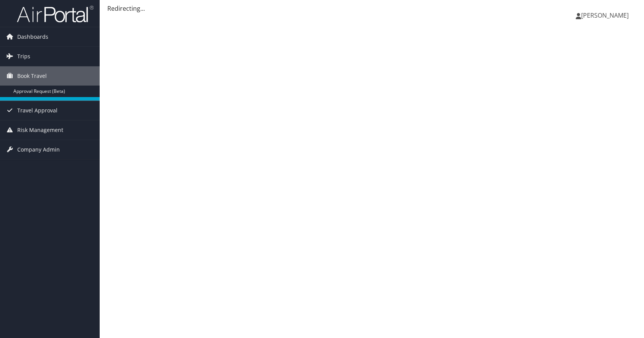  I want to click on div: Redirecting..., so click(372, 8).